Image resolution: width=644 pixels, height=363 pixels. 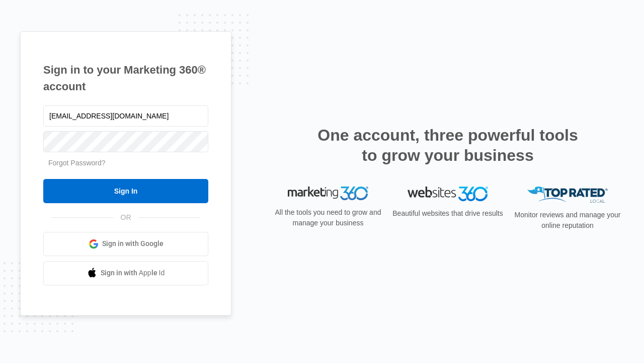 What do you see at coordinates (126, 243) in the screenshot?
I see `a: Sign in with Google` at bounding box center [126, 243].